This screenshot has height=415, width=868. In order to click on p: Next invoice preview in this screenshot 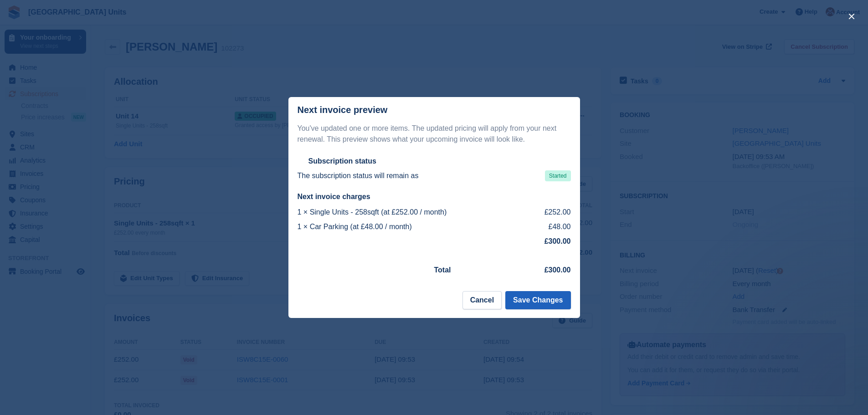, I will do `click(342, 110)`.